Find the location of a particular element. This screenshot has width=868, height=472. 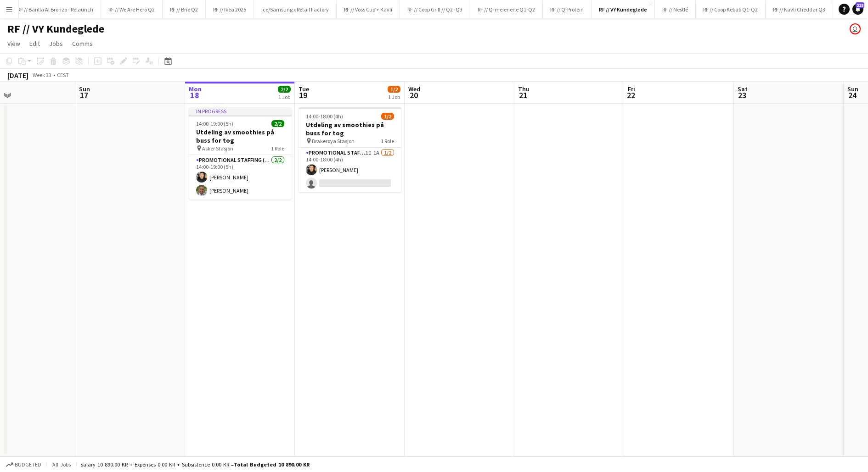

span: Sat is located at coordinates (742, 89).